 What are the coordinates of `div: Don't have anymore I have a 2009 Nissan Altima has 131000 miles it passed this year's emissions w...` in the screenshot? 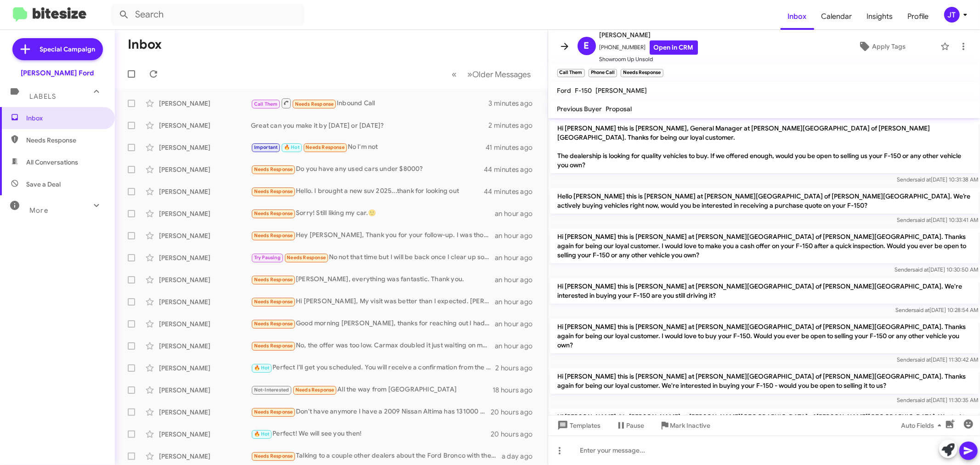 It's located at (371, 412).